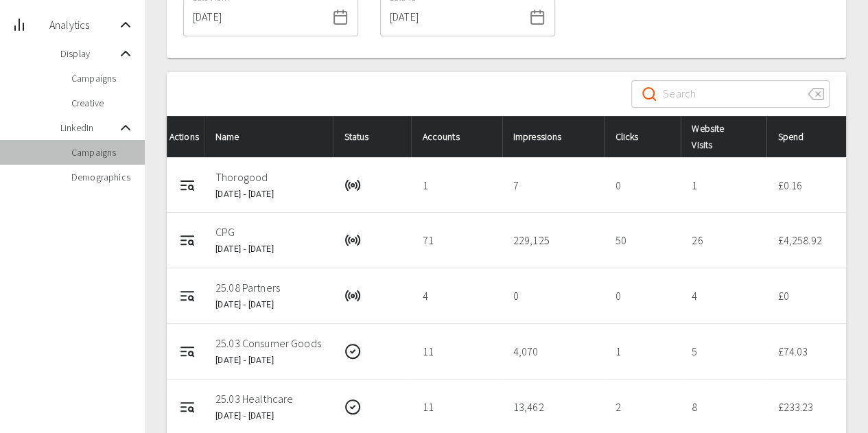 This screenshot has height=433, width=868. I want to click on span: Clicks, so click(638, 137).